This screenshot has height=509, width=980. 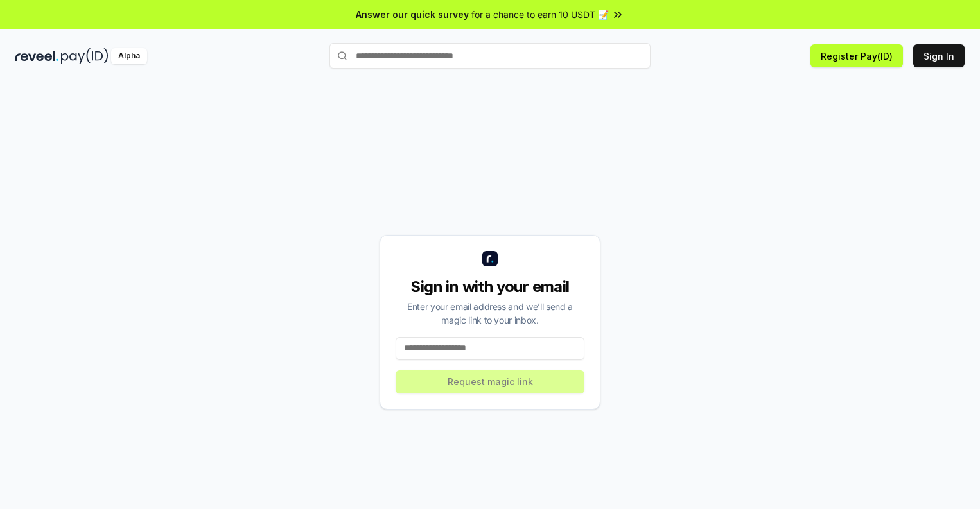 I want to click on div: Alpha, so click(x=129, y=56).